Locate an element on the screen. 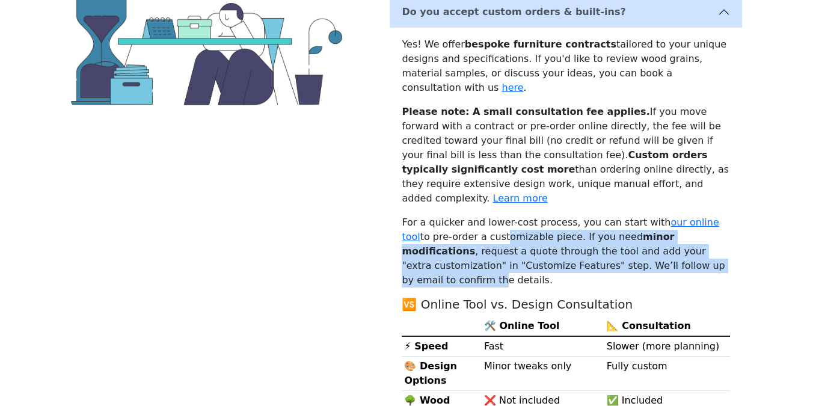 The width and height of the screenshot is (813, 406). b: Please note: A small consultation fee applies. is located at coordinates (526, 111).